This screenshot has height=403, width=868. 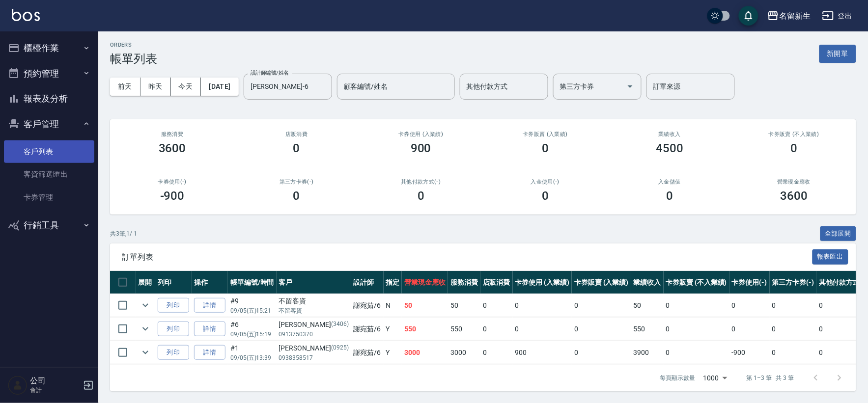 I want to click on p: 0938358517, so click(x=314, y=357).